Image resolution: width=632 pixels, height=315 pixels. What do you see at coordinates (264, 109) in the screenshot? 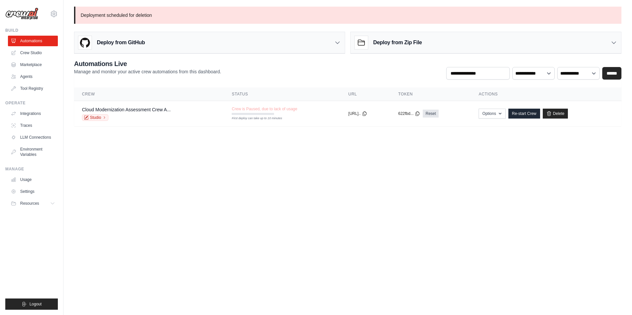
I see `span: Crew is Paused, due to lack of usage` at bounding box center [264, 109].